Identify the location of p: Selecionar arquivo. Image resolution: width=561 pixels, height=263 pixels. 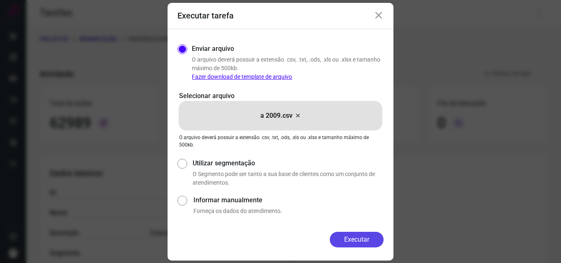
(281, 96).